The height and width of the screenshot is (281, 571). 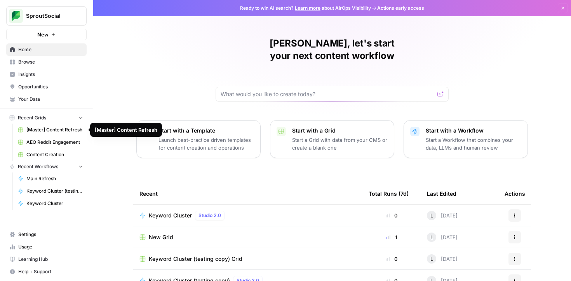 What do you see at coordinates (473, 131) in the screenshot?
I see `p: Start with a Workflow` at bounding box center [473, 131].